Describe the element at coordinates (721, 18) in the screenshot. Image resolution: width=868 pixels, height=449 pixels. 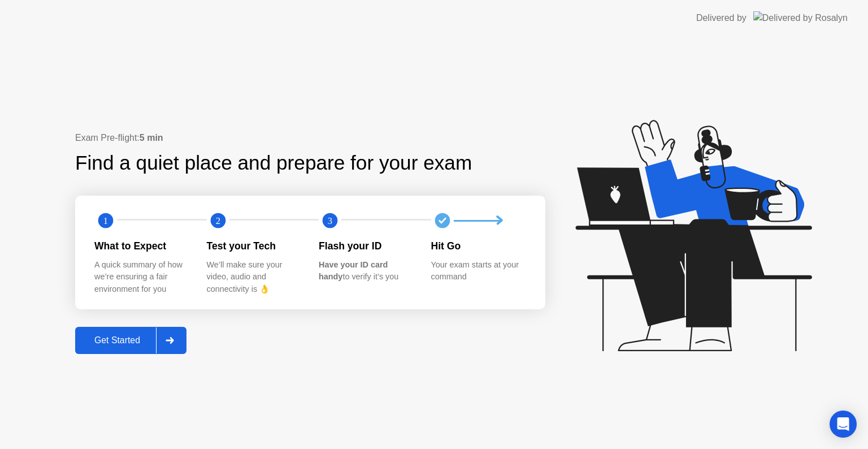
I see `div: Delivered by` at that location.